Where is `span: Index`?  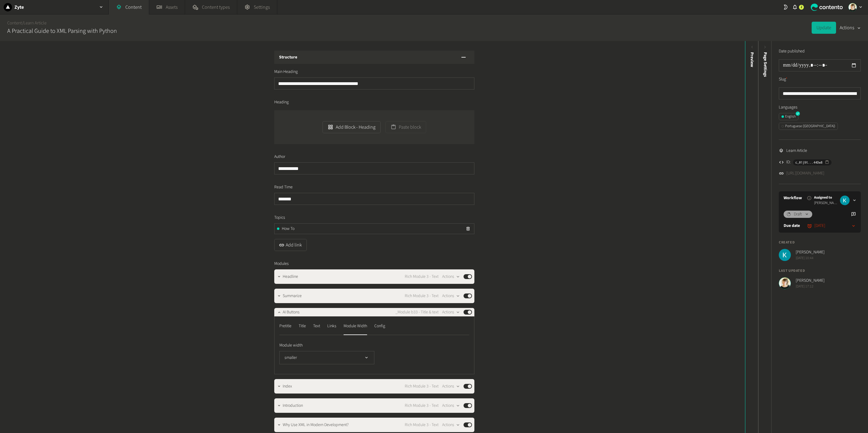
span: Index is located at coordinates (287, 386).